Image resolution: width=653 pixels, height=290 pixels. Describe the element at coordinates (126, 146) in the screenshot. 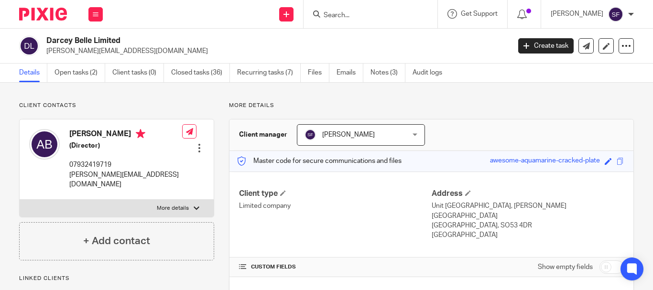

I see `h5: (Director)` at that location.